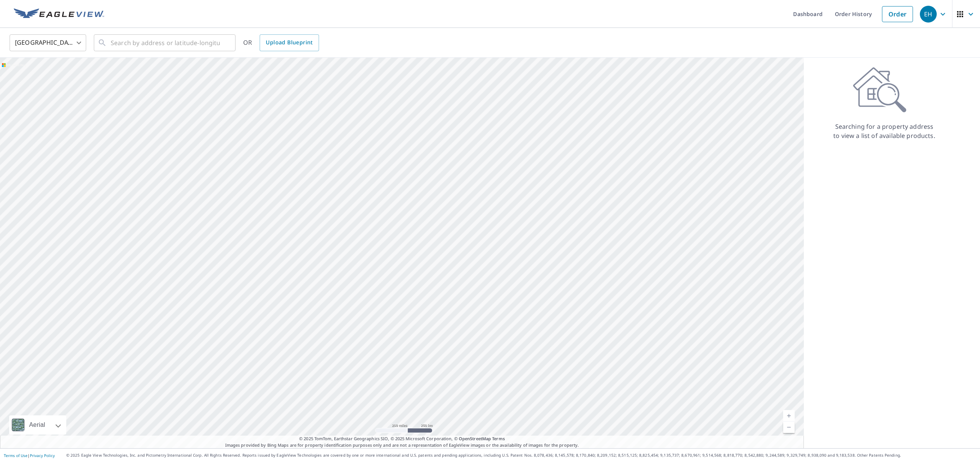 The height and width of the screenshot is (462, 980). What do you see at coordinates (789, 416) in the screenshot?
I see `a: Current Level 5, Zoom In` at bounding box center [789, 416].